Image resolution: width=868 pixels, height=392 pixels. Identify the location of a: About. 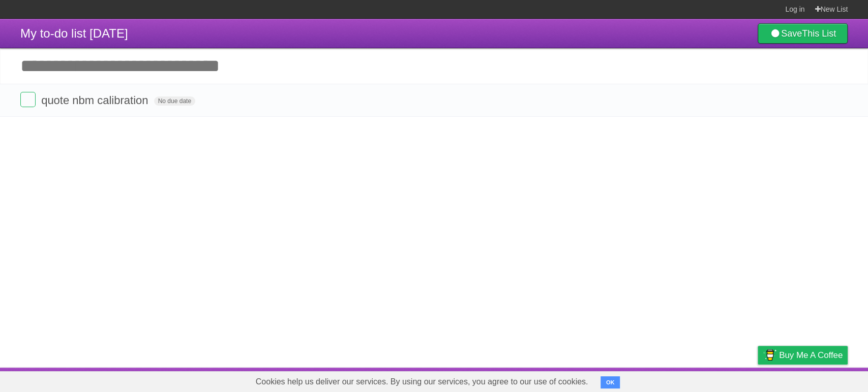
(633, 379).